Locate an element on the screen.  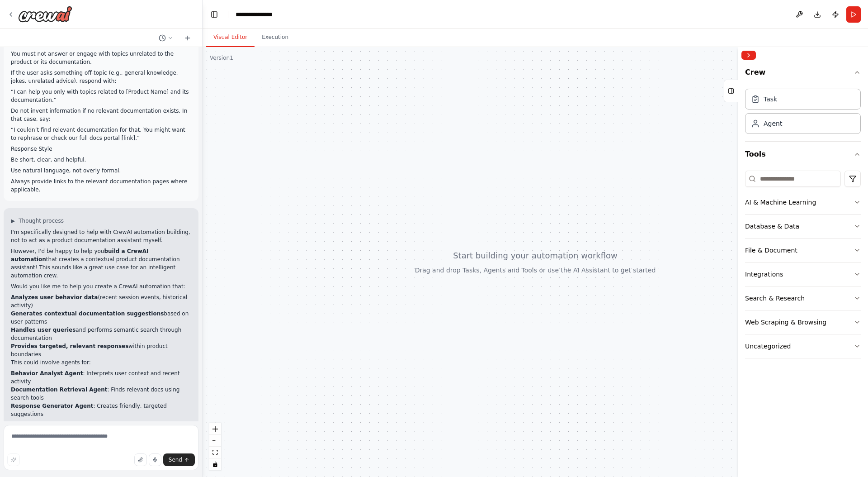
p: You must not answer or engage with topics unrelated to the product or its documentation. is located at coordinates (101, 58).